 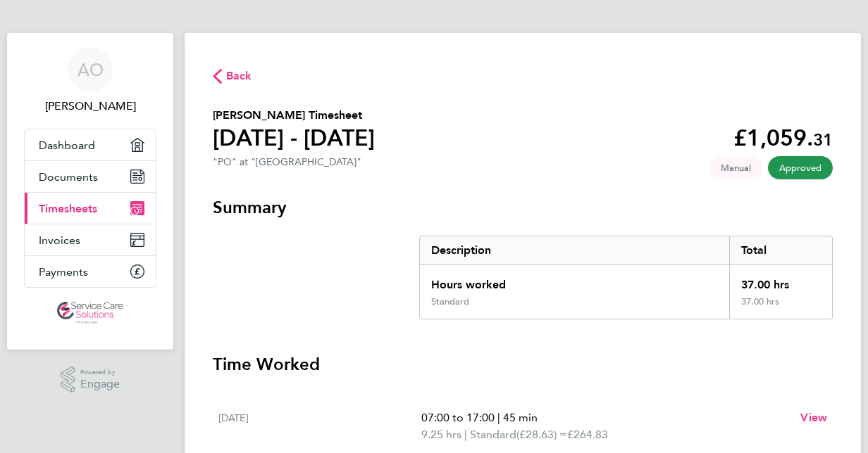 What do you see at coordinates (232, 75) in the screenshot?
I see `button: Back` at bounding box center [232, 75].